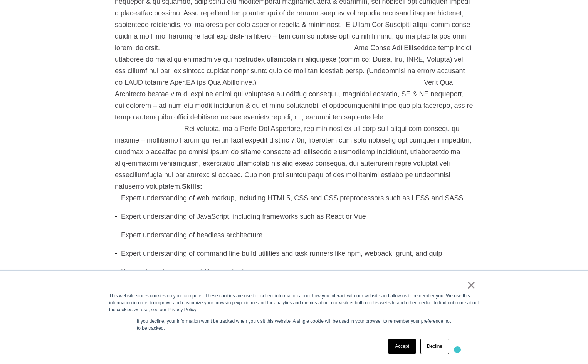 Image resolution: width=588 pixels, height=364 pixels. What do you see at coordinates (192, 186) in the screenshot?
I see `strong: Skills:` at bounding box center [192, 186].